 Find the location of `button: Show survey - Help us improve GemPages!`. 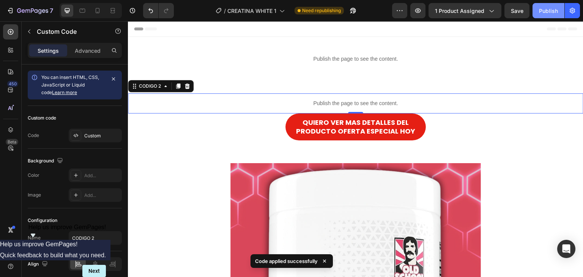

button: Show survey - Help us improve GemPages! is located at coordinates (67, 232).